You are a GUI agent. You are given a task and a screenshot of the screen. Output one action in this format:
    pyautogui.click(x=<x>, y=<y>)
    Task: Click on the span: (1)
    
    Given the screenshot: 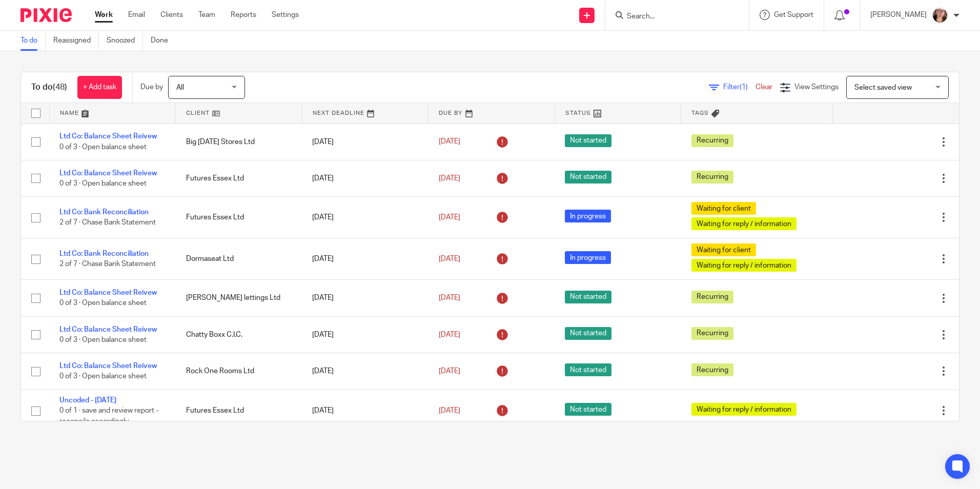 What is the action you would take?
    pyautogui.click(x=744, y=87)
    